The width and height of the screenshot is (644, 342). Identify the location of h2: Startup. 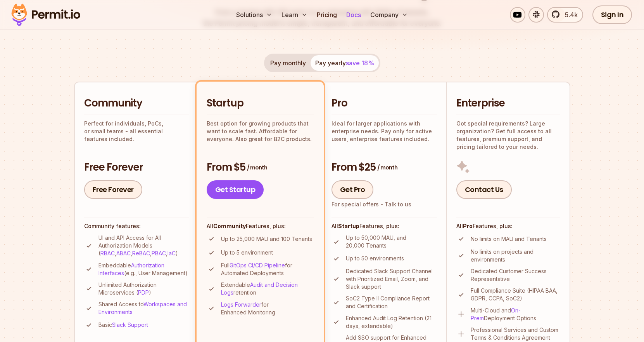
(260, 104).